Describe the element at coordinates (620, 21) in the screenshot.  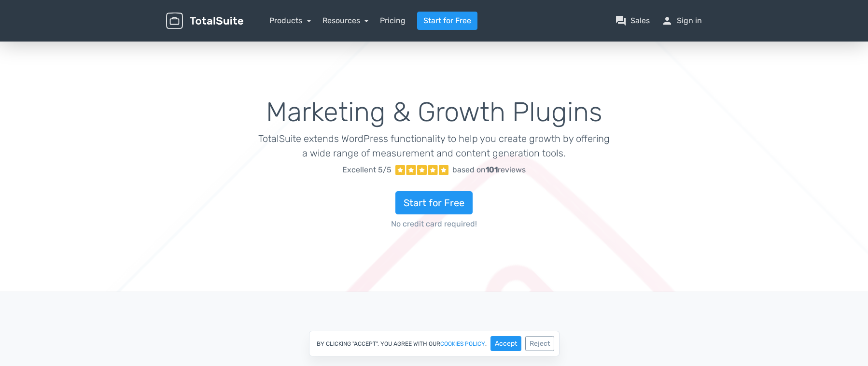
I see `span: question_answer` at that location.